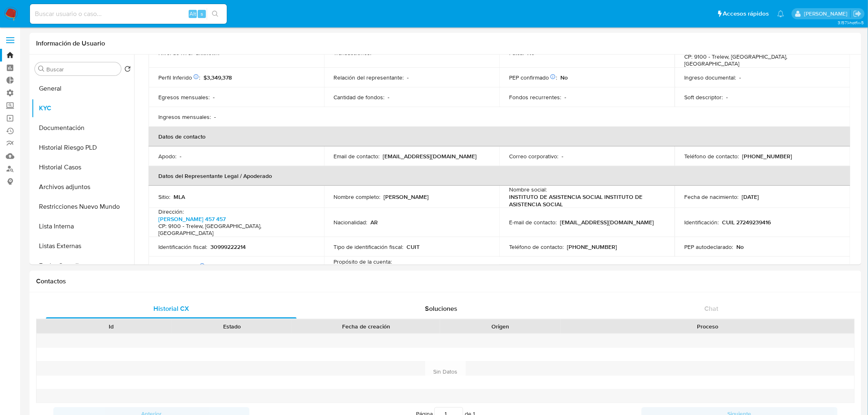  Describe the element at coordinates (83, 207) in the screenshot. I see `button: Restricciones Nuevo Mundo` at that location.